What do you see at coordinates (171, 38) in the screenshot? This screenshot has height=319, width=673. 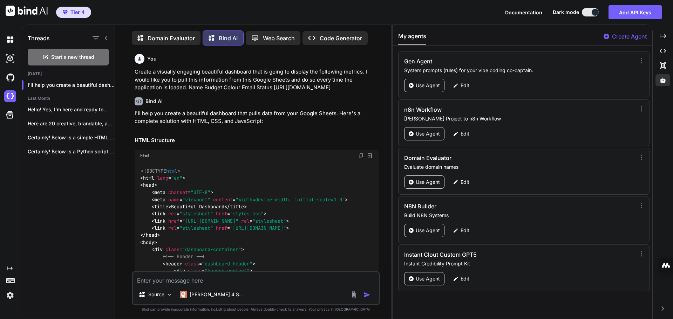 I see `p: Domain Evaluator` at bounding box center [171, 38].